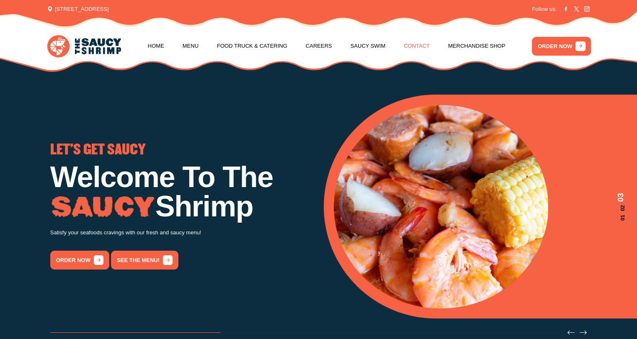 The height and width of the screenshot is (339, 637). What do you see at coordinates (417, 46) in the screenshot?
I see `a: Contact` at bounding box center [417, 46].